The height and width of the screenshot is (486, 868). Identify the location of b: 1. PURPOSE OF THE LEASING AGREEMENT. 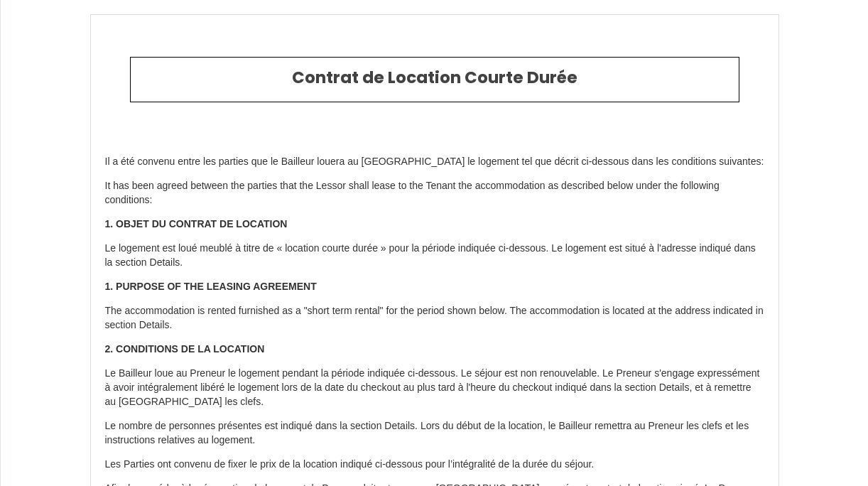
(211, 287).